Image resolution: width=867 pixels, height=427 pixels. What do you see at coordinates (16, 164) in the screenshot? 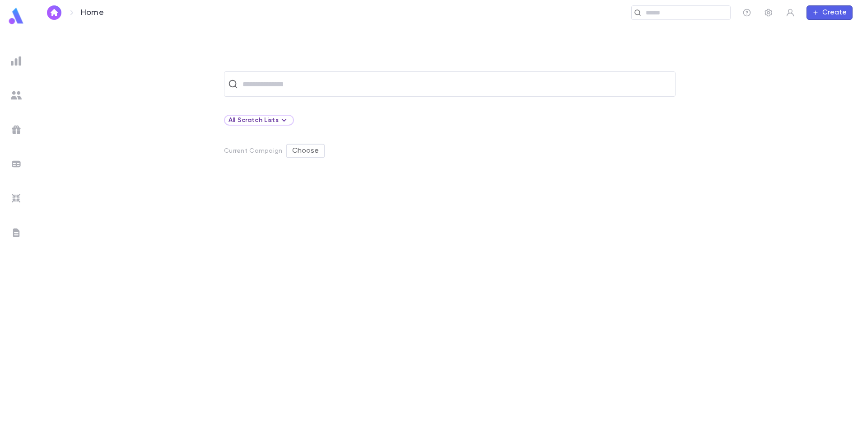
I see `img: batches_grey.339ca447c9d9533ef1741baa751efc33.svg` at bounding box center [16, 164].